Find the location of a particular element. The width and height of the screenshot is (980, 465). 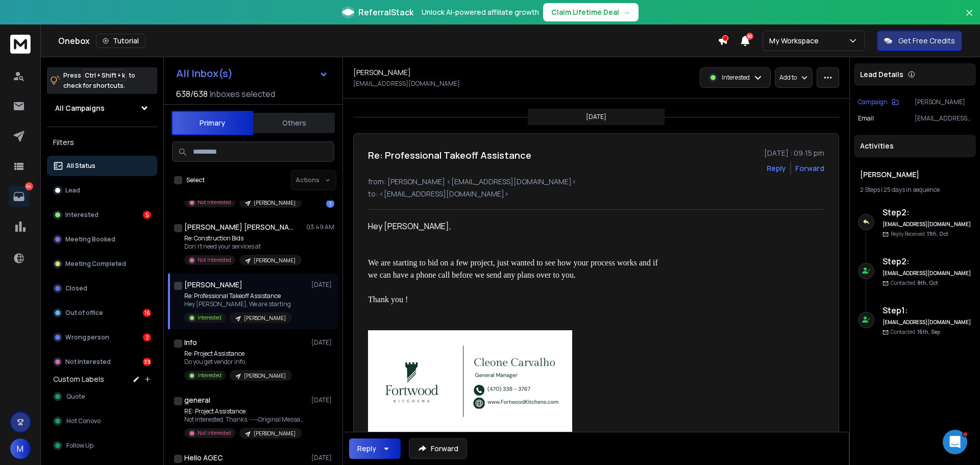

p: Unlock AI-powered affiliate growth is located at coordinates (480, 12).